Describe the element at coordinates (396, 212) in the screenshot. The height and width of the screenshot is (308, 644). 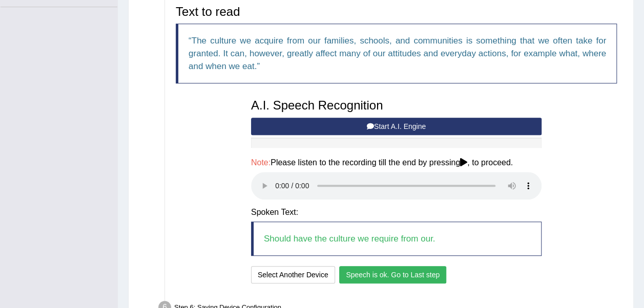
I see `h4: Spoken Text:` at that location.